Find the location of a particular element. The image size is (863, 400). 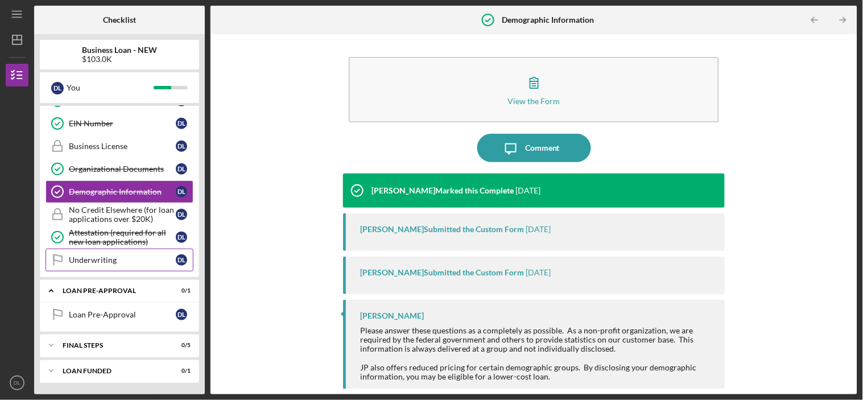

div: Organizational Documents is located at coordinates (122, 169).